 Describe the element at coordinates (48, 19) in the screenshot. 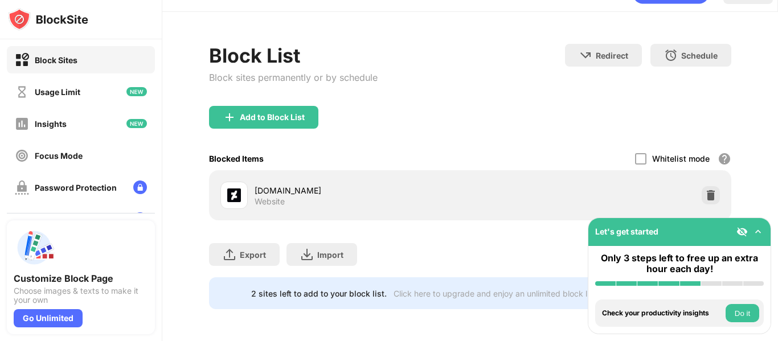

I see `img: logo-blocksite.svg` at that location.